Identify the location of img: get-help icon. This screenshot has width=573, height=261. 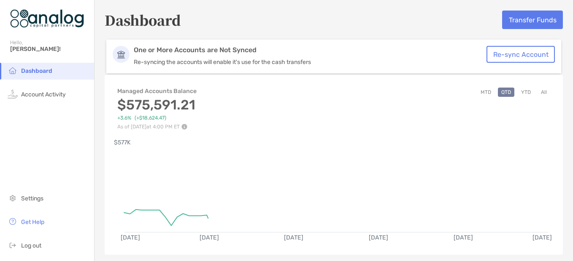
(13, 222).